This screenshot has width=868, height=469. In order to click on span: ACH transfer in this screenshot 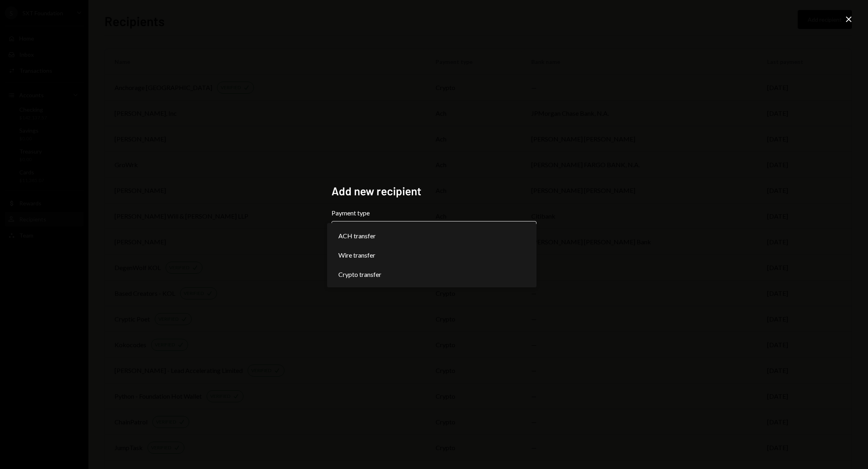, I will do `click(357, 236)`.